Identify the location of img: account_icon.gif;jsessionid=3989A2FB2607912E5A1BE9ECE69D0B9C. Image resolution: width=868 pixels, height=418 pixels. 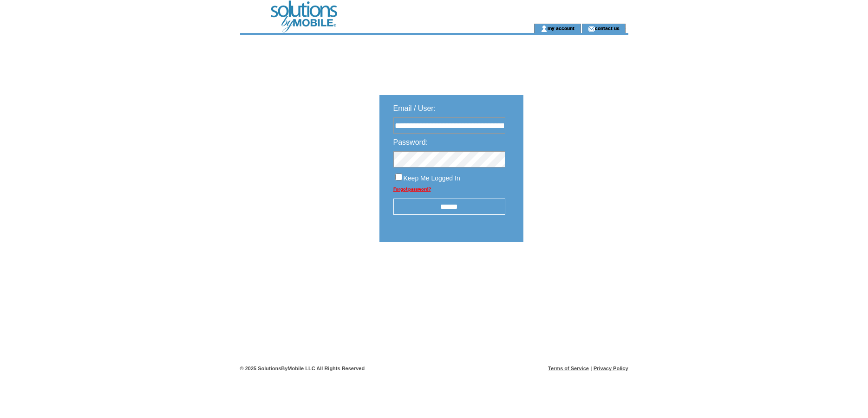
(544, 29).